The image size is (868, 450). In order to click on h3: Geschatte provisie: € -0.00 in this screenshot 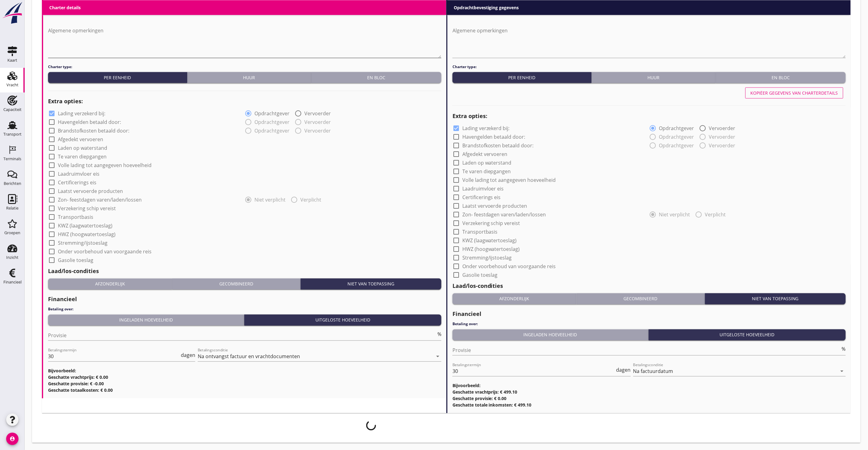, I will do `click(244, 384)`.